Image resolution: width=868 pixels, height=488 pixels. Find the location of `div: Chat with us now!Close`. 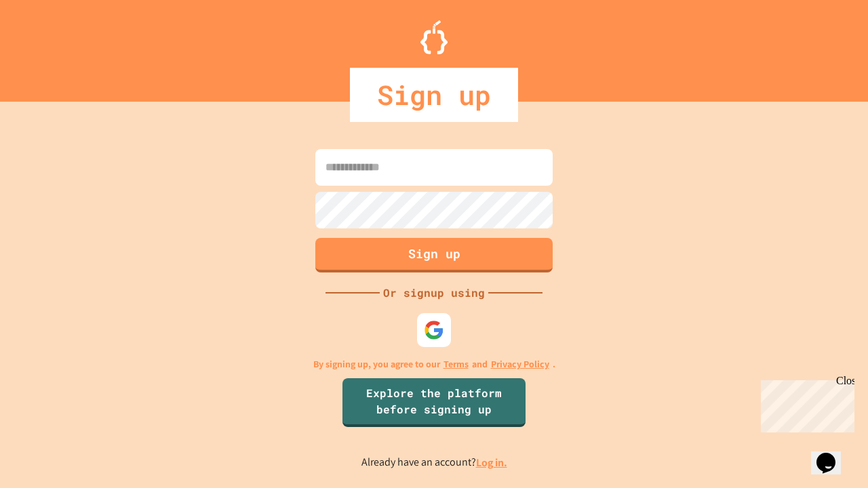

div: Chat with us now!Close is located at coordinates (50, 45).